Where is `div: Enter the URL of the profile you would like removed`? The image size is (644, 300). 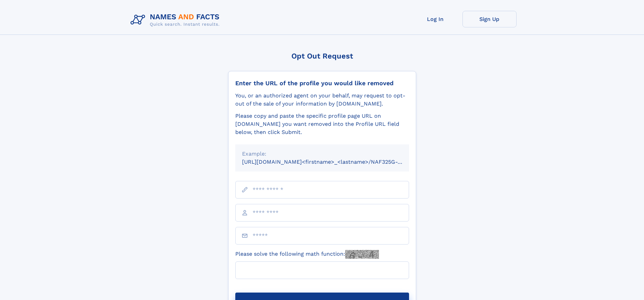
div: Enter the URL of the profile you would like removed is located at coordinates (322, 83).